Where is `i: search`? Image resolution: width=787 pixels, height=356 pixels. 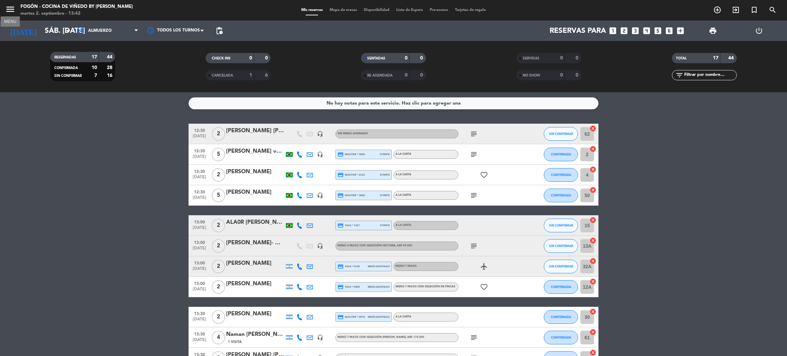
i: search is located at coordinates (773, 10).